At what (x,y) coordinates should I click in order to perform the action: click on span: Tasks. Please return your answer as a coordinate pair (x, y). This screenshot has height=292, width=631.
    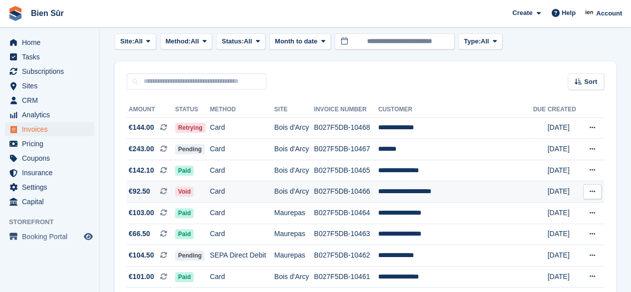
    Looking at the image, I should click on (52, 57).